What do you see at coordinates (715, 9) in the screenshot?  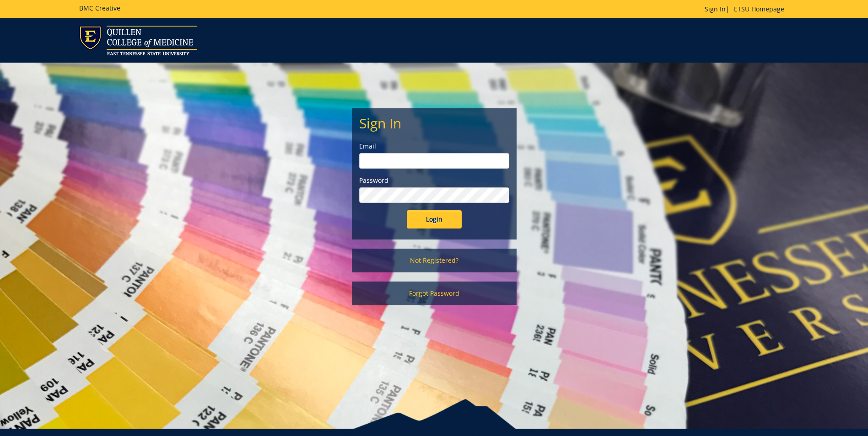 I see `a: Sign In` at bounding box center [715, 9].